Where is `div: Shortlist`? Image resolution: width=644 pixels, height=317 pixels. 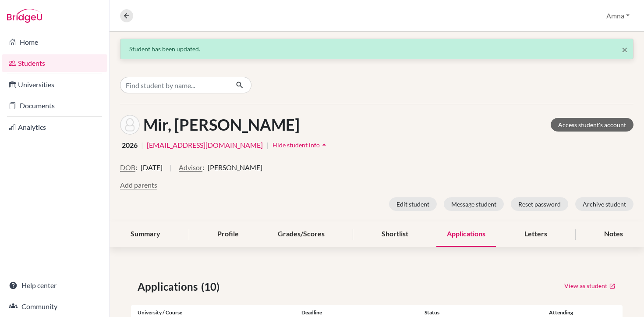 div: Shortlist is located at coordinates (394, 234).